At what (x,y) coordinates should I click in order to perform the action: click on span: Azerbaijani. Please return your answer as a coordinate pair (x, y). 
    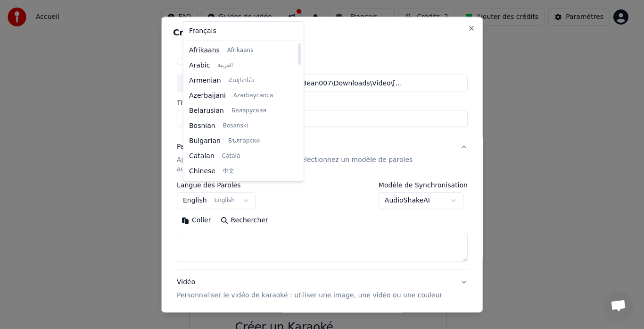
    Looking at the image, I should click on (208, 96).